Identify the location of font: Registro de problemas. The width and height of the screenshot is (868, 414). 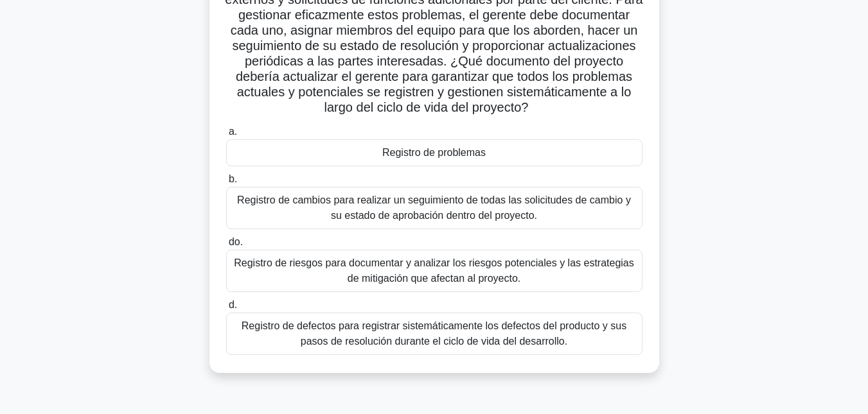
(434, 152).